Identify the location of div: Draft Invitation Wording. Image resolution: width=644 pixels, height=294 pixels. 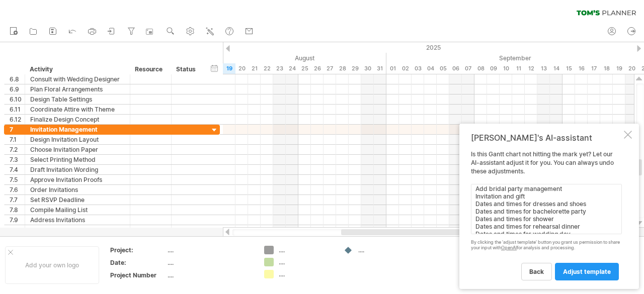
(78, 169).